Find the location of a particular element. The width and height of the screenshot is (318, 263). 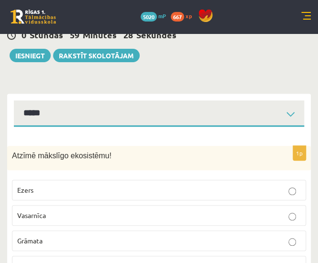

span: Grāmata is located at coordinates (30, 240).